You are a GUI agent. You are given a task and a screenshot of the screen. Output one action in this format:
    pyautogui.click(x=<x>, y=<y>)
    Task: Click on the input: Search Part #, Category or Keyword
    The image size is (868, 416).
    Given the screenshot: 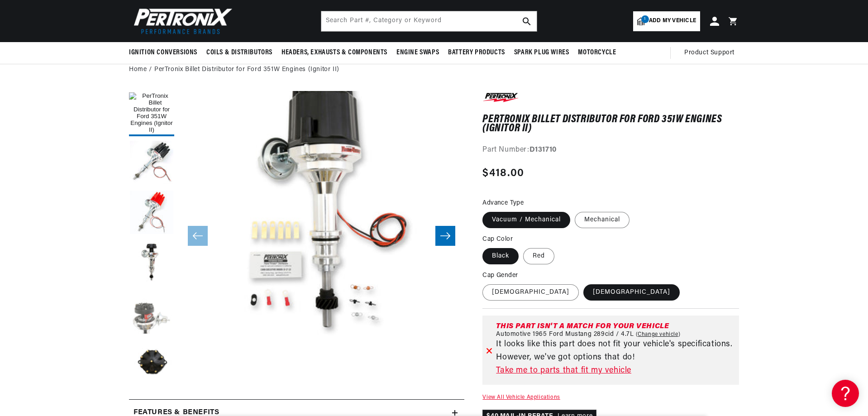 What is the action you would take?
    pyautogui.click(x=429, y=21)
    